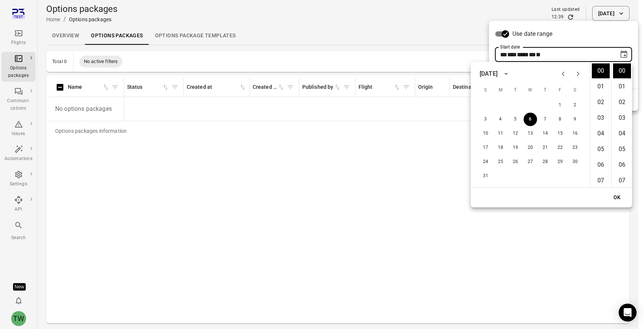 Image resolution: width=644 pixels, height=329 pixels. What do you see at coordinates (622, 133) in the screenshot?
I see `li: 4 minutes` at bounding box center [622, 133].